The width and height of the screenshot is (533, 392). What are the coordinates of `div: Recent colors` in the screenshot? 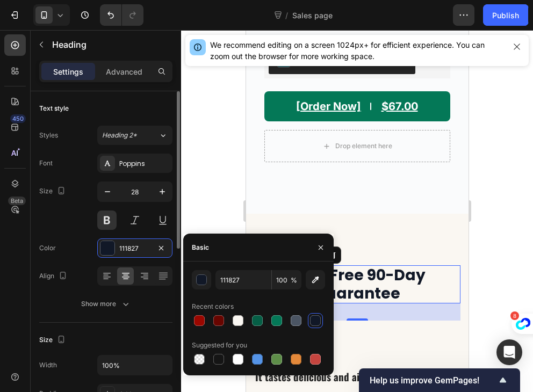 It's located at (212, 307).